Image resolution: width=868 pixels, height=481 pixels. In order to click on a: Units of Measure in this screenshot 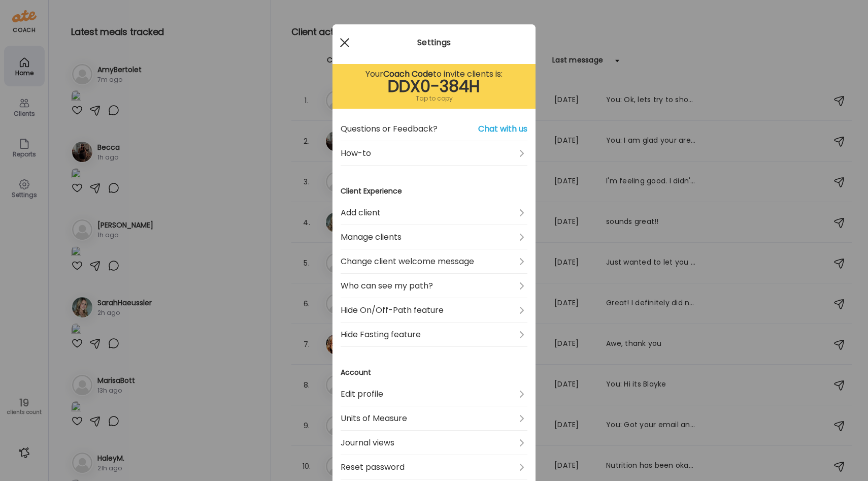, I will do `click(434, 418)`.